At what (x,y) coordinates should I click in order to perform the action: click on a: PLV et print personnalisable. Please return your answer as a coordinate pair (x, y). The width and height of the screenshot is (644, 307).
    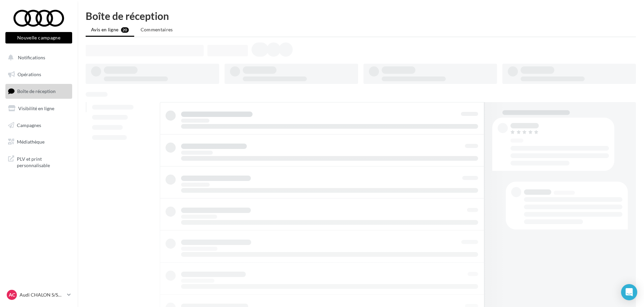
    Looking at the image, I should click on (39, 161).